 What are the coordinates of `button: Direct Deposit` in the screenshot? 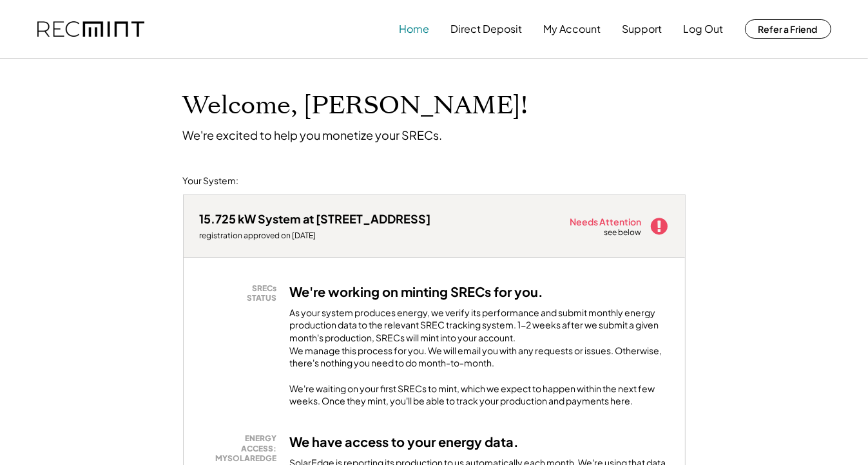 It's located at (486, 29).